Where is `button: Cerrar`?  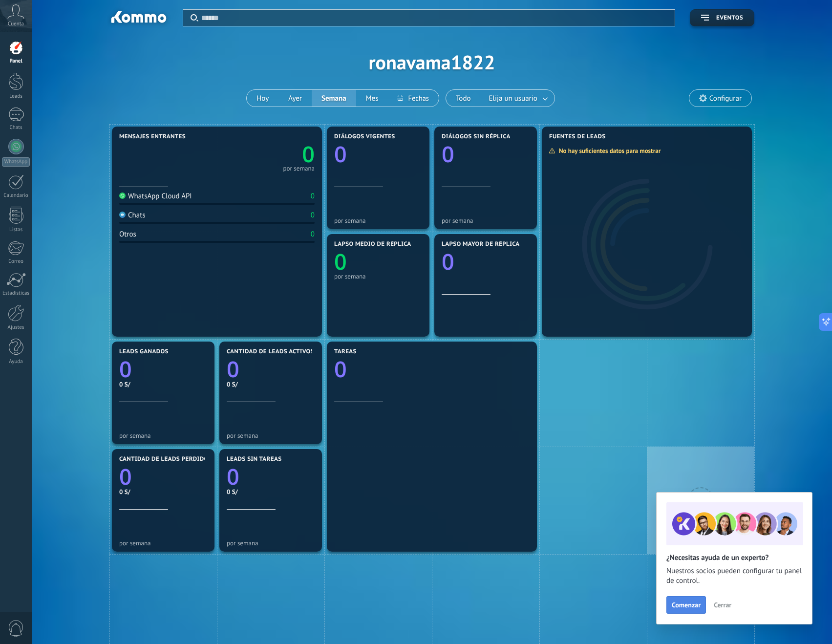 button: Cerrar is located at coordinates (723, 605).